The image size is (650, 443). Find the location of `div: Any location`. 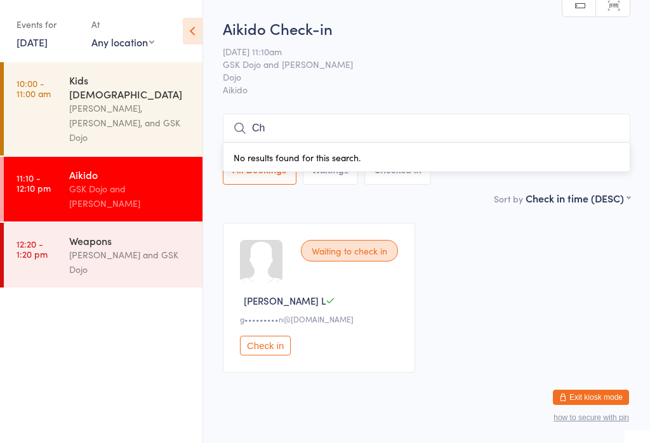

div: Any location is located at coordinates (122, 42).